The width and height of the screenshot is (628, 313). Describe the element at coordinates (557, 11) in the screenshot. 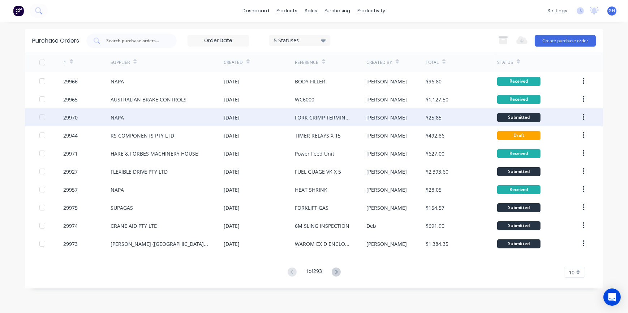

I see `div: settings` at that location.